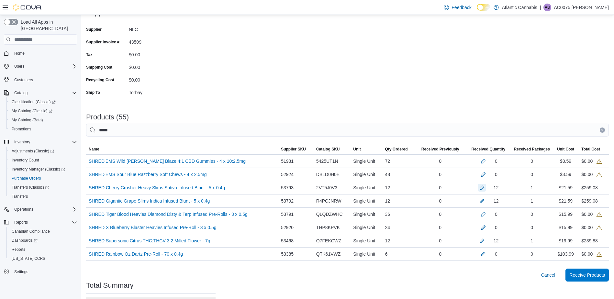  Describe the element at coordinates (399, 214) in the screenshot. I see `div: 36` at that location.